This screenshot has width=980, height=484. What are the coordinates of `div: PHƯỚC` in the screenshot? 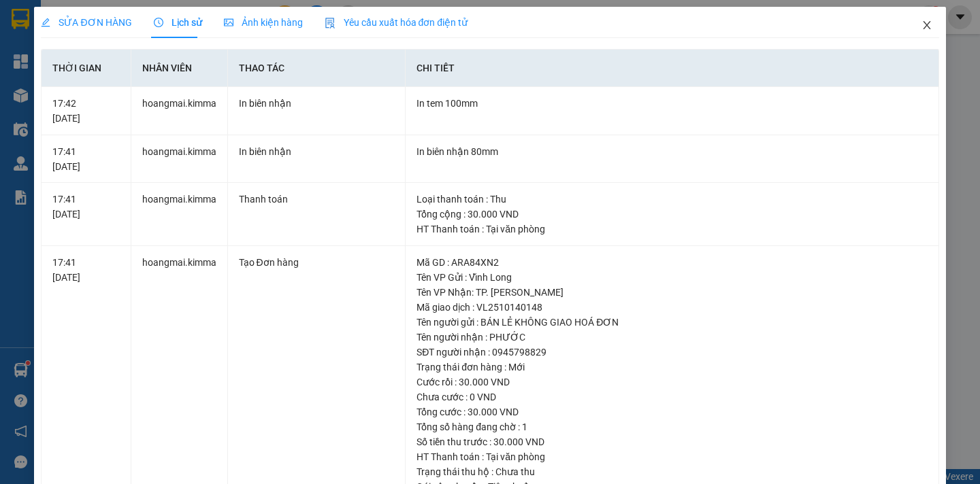 It's located at (143, 53).